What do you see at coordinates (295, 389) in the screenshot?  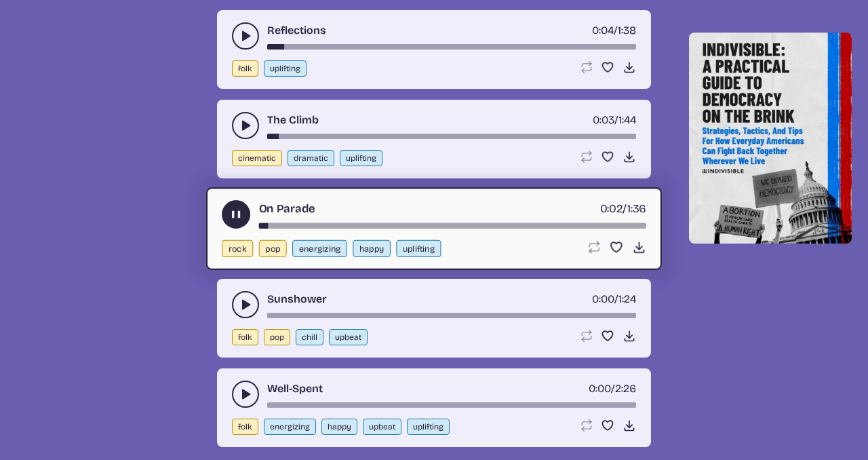 I see `a: Well-Spent` at bounding box center [295, 389].